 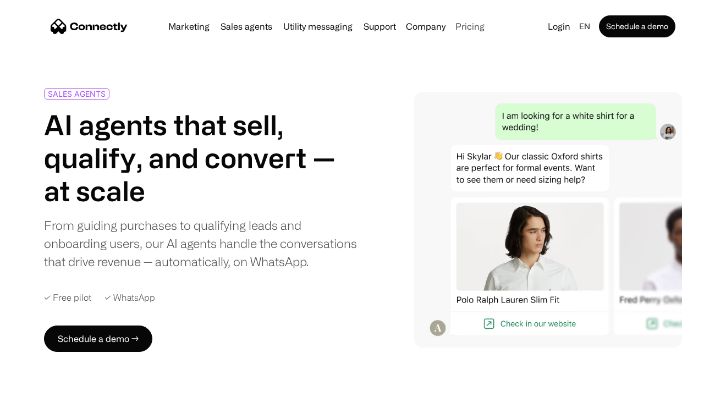 What do you see at coordinates (44, 385) in the screenshot?
I see `ul: Language list` at bounding box center [44, 385].